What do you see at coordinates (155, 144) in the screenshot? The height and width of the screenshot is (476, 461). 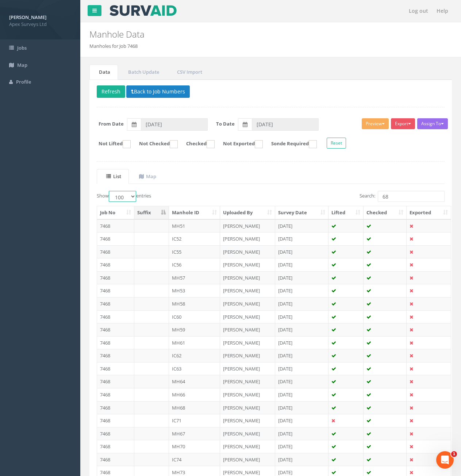 I see `label: Not Checked` at bounding box center [155, 144].